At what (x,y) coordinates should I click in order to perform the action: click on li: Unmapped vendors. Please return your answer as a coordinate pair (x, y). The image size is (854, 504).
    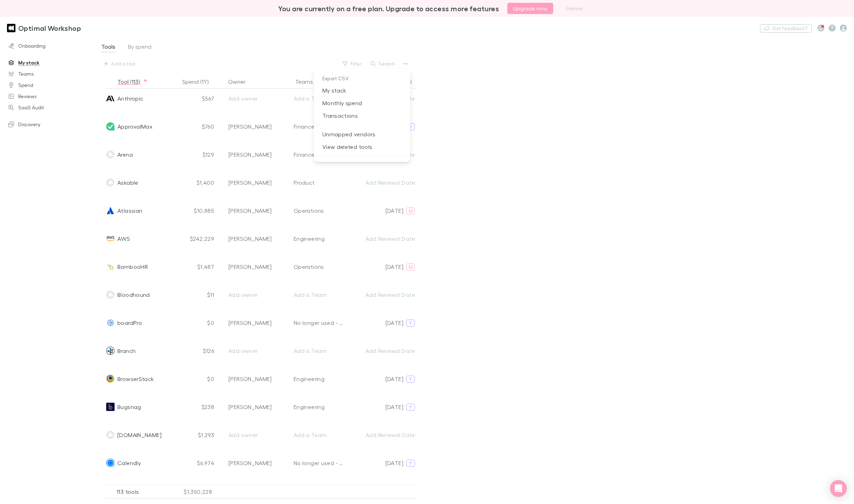
    Looking at the image, I should click on (362, 135).